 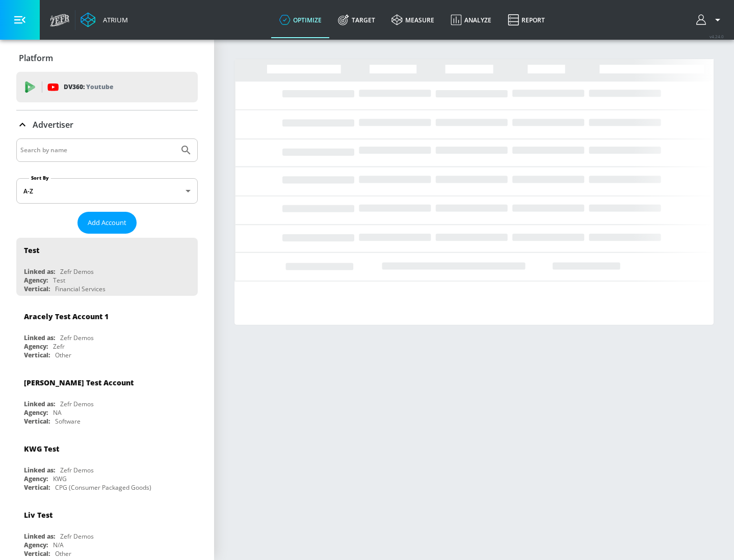 What do you see at coordinates (88, 87) in the screenshot?
I see `p: DV360:` at bounding box center [88, 87].